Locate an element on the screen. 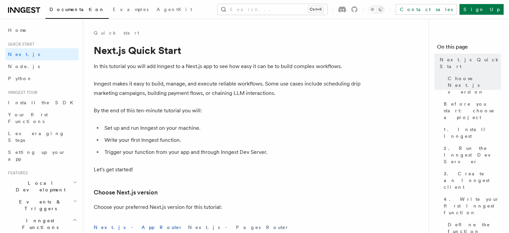 The height and width of the screenshot is (233, 509). li: Write your first Inngest function. is located at coordinates (232, 140).